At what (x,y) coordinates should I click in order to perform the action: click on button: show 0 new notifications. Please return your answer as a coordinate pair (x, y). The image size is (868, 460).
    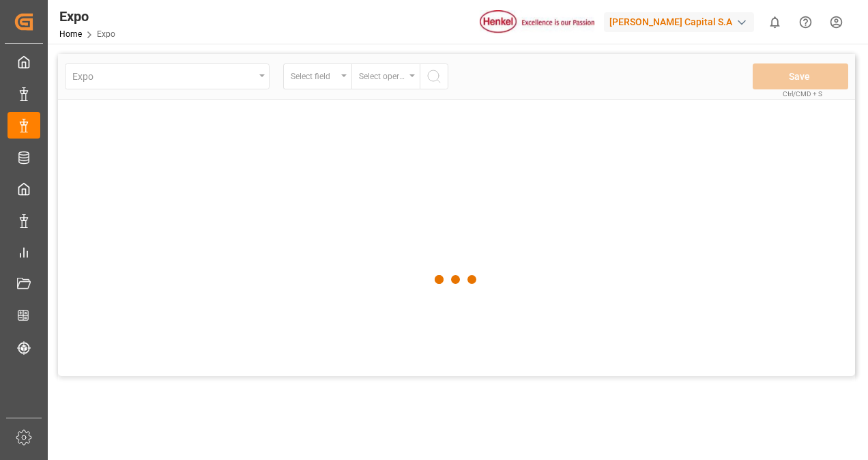
    Looking at the image, I should click on (775, 22).